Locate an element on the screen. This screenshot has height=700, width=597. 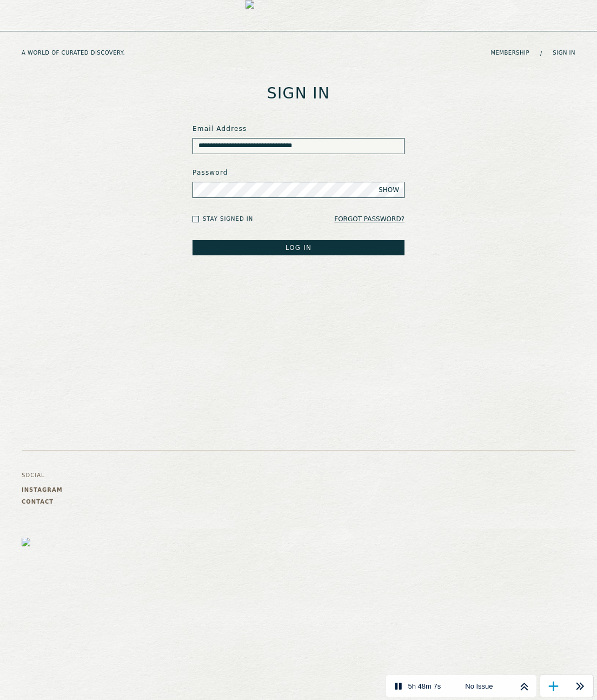
label: Email Address is located at coordinates (298, 129).